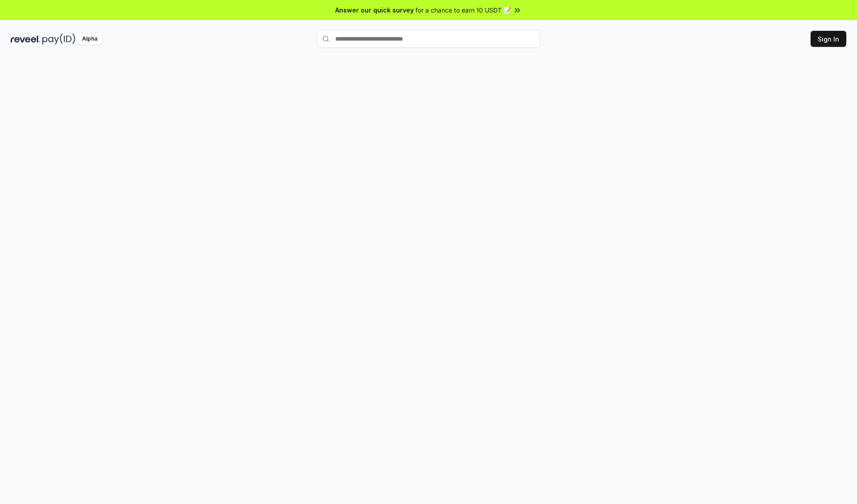 The height and width of the screenshot is (504, 857). Describe the element at coordinates (374, 10) in the screenshot. I see `span: Answer our quick survey` at that location.